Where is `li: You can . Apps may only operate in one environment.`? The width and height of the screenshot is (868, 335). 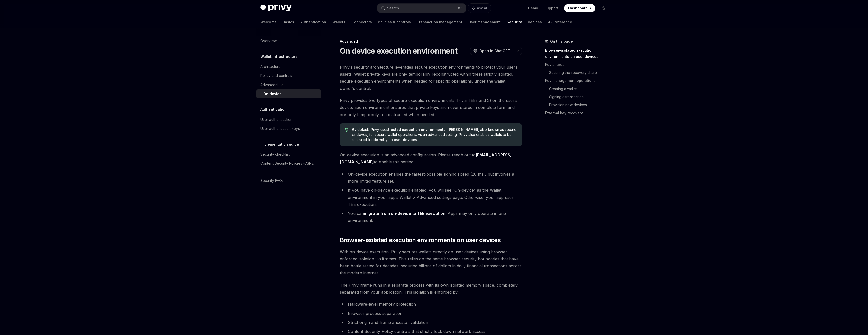 li: You can . Apps may only operate in one environment. is located at coordinates (430, 217).